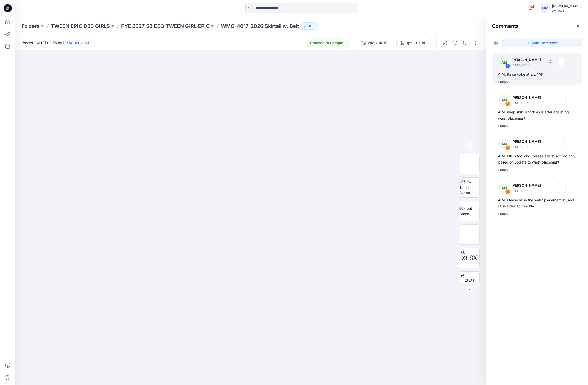 The width and height of the screenshot is (588, 385). I want to click on p: TWEEN EPIC D33 GIRLS, so click(81, 26).